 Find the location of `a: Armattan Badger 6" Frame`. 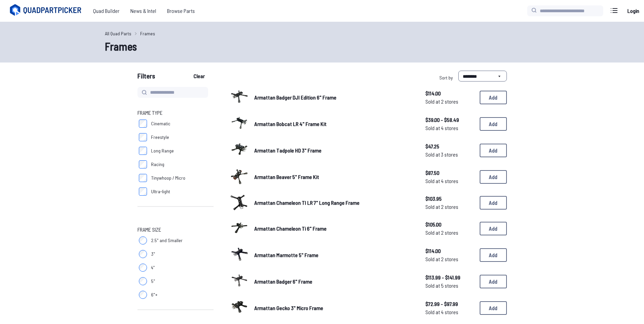

a: Armattan Badger 6" Frame is located at coordinates (334, 282).